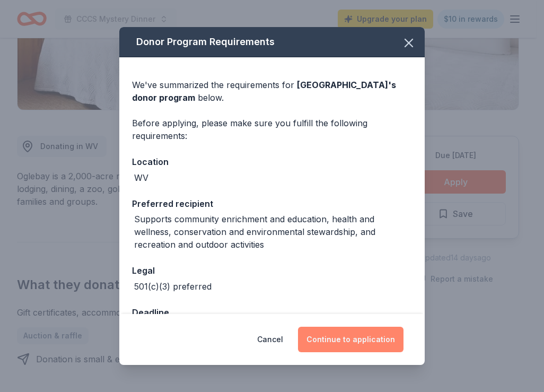 The image size is (544, 392). Describe the element at coordinates (272, 92) in the screenshot. I see `div: We've summarized the requirements for below.` at that location.